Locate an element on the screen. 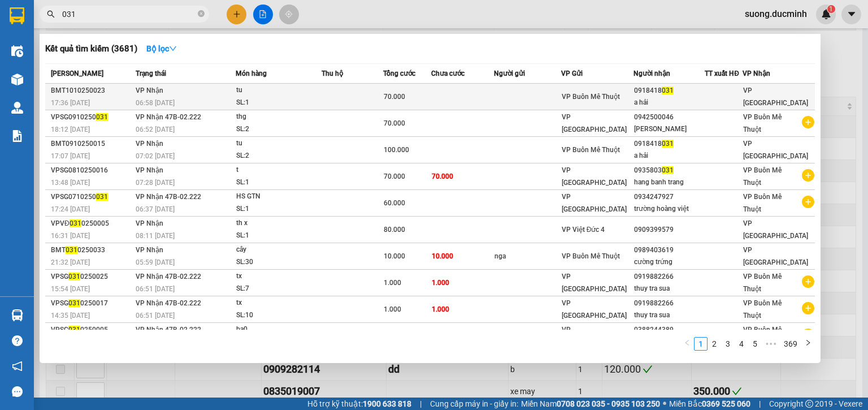  div: SL: 10 is located at coordinates (279, 315).